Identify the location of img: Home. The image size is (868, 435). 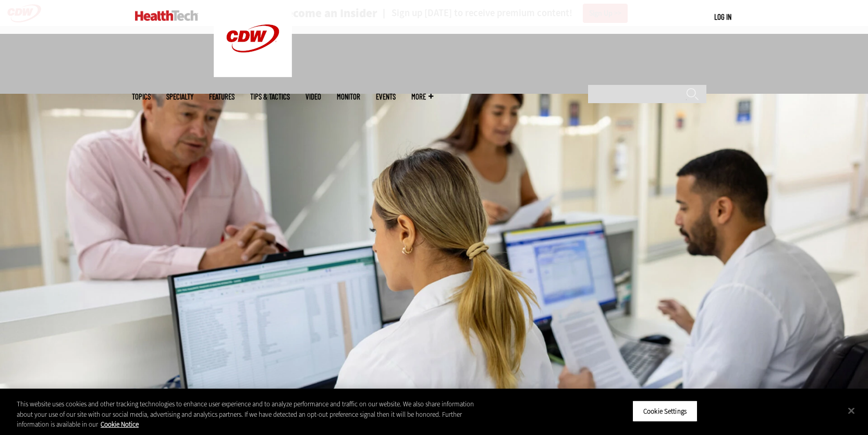
(166, 15).